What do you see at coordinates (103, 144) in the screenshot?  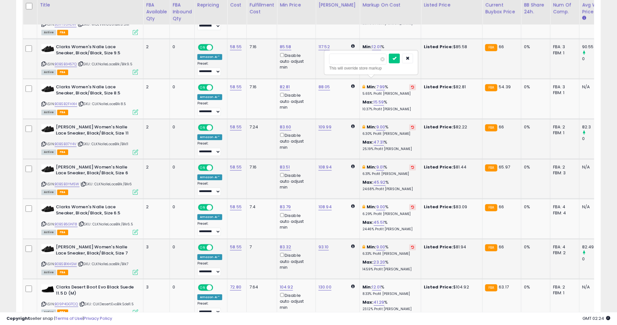 I see `span: | SKU: CLKNalleLaceBlk/Blk11` at bounding box center [103, 144].